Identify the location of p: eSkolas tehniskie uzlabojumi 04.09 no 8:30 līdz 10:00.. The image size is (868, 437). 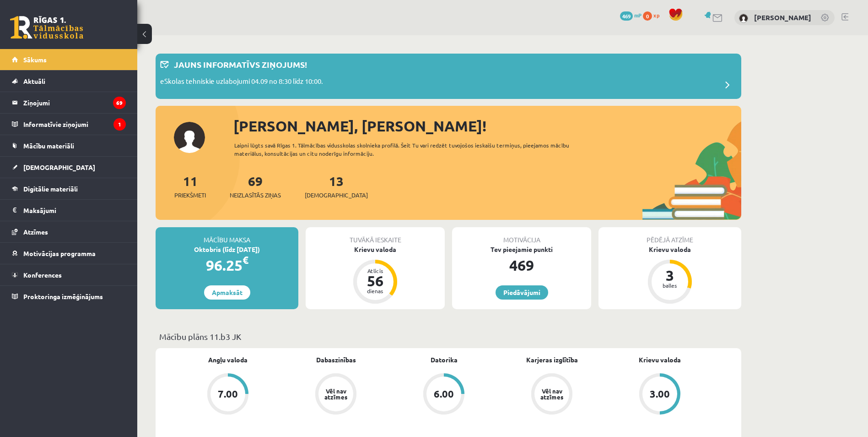
(242, 83).